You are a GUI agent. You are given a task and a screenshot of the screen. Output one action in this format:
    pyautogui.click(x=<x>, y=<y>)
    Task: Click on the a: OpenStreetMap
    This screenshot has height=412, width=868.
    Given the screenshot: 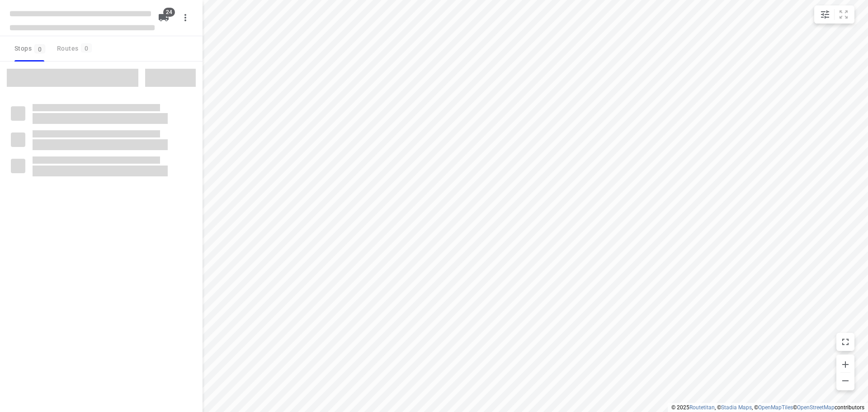 What is the action you would take?
    pyautogui.click(x=815, y=407)
    